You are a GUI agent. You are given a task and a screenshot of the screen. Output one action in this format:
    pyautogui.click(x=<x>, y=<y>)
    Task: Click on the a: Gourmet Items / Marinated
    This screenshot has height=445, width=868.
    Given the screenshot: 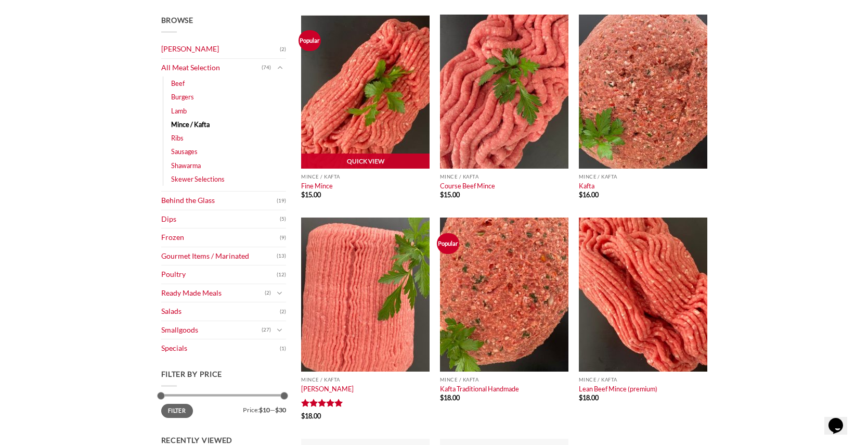 What is the action you would take?
    pyautogui.click(x=219, y=256)
    